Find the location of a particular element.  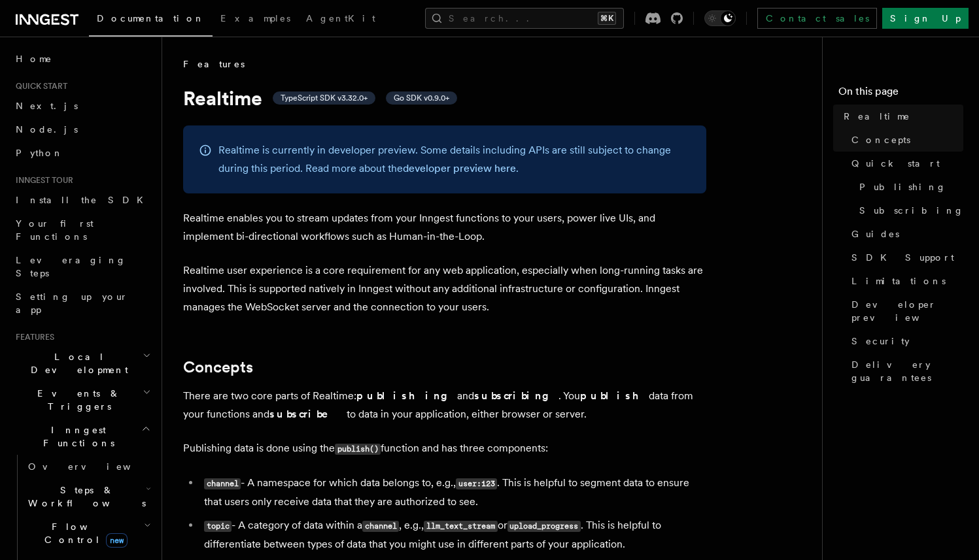

a: Install the SDK is located at coordinates (81, 200).